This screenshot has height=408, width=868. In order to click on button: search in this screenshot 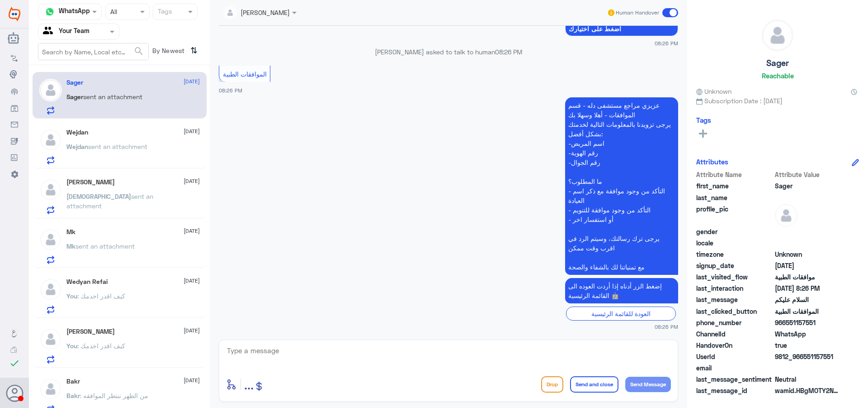, I will do `click(139, 51)`.